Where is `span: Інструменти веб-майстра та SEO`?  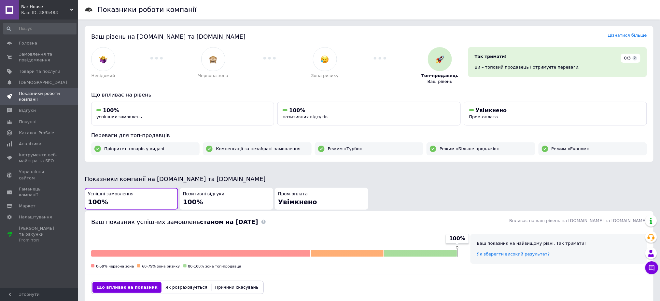
span: Інструменти веб-майстра та SEO is located at coordinates (39, 158).